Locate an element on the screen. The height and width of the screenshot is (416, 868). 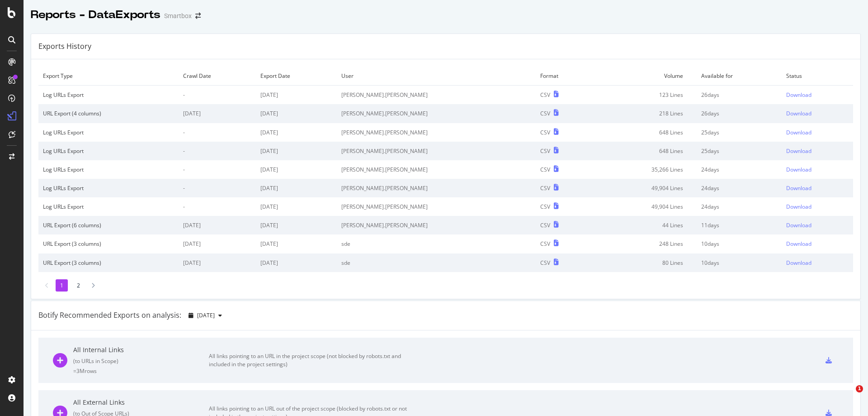
td: User is located at coordinates (436, 76).